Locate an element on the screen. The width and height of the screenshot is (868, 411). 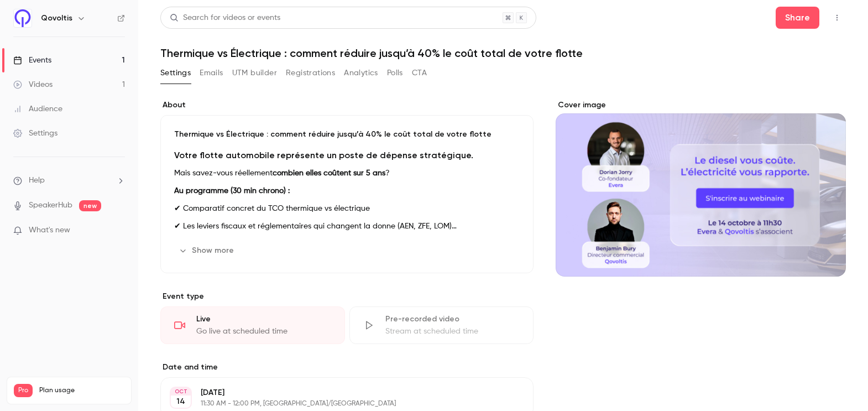
strong: combien elles coûtent sur 5 ans is located at coordinates (329, 173).